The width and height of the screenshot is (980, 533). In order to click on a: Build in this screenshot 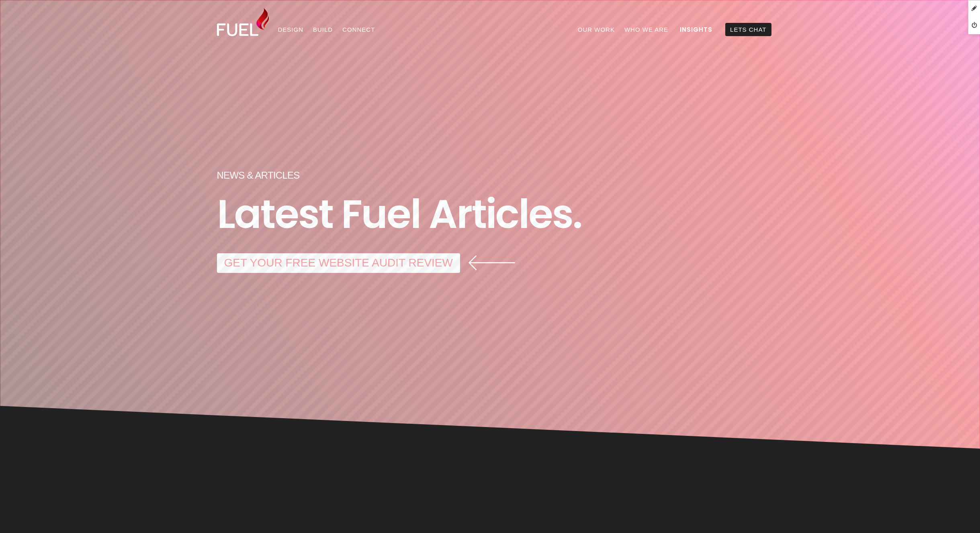, I will do `click(322, 30)`.